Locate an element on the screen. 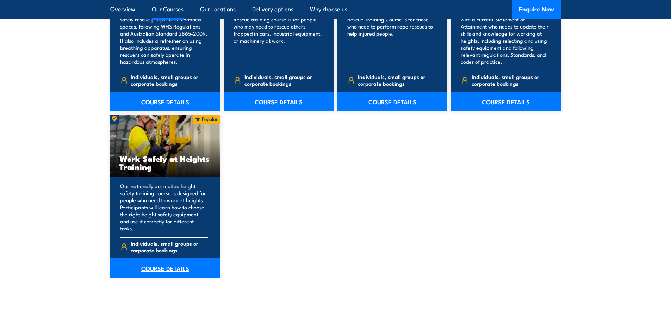 The height and width of the screenshot is (321, 671). p: Our nationally accredited Road Crash Rescue training course is for people who may need to rescue ... is located at coordinates (277, 37).